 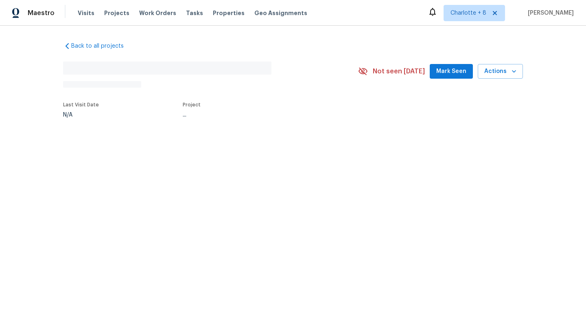 What do you see at coordinates (117, 13) in the screenshot?
I see `span: Projects` at bounding box center [117, 13].